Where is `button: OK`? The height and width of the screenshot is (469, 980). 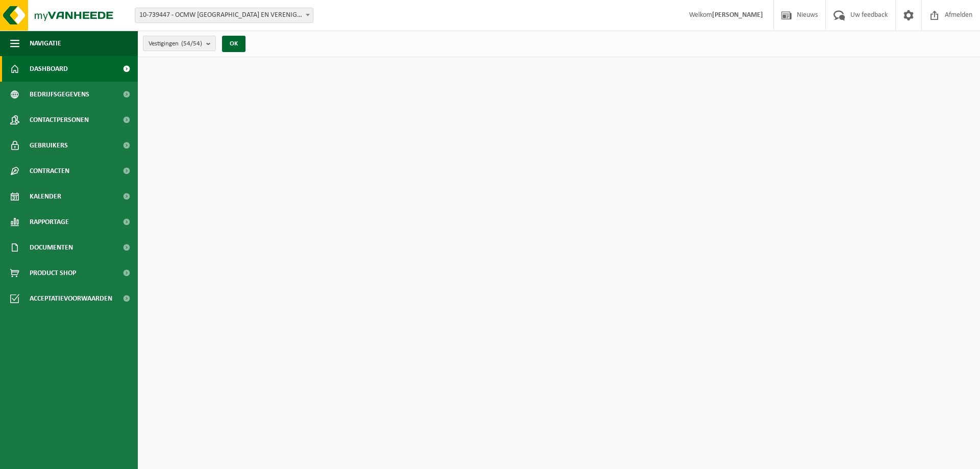 button: OK is located at coordinates (234, 44).